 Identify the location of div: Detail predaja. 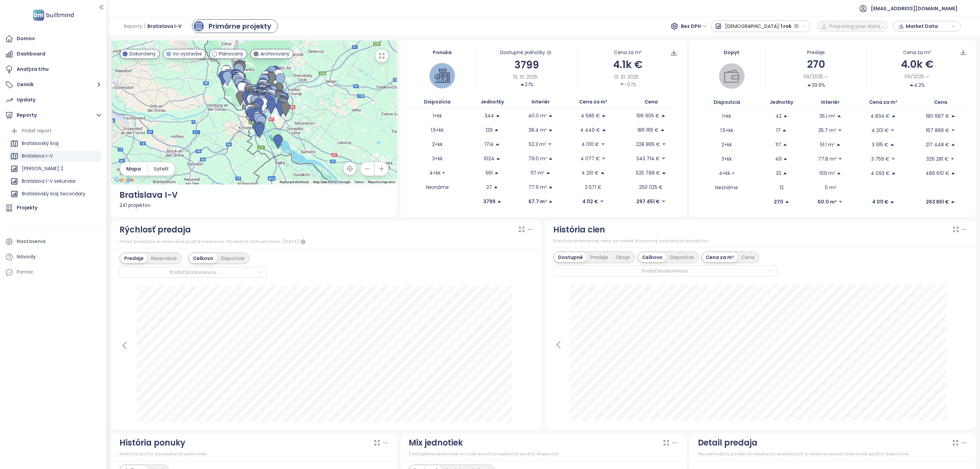
(727, 443).